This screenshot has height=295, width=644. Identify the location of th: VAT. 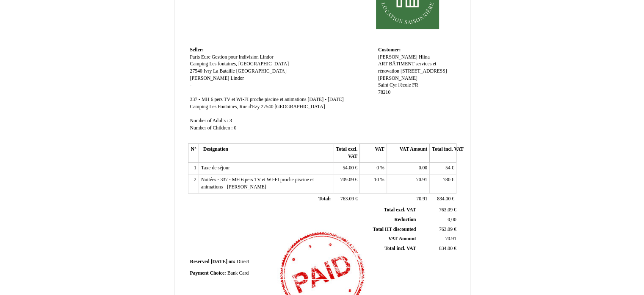
(373, 153).